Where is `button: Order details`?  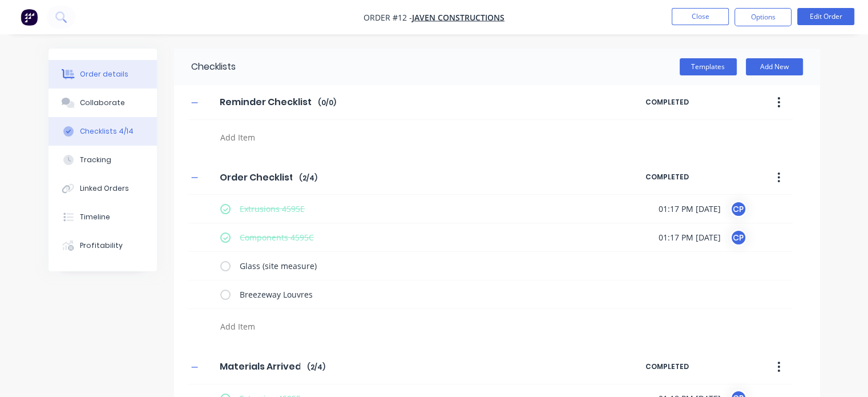 button: Order details is located at coordinates (102, 74).